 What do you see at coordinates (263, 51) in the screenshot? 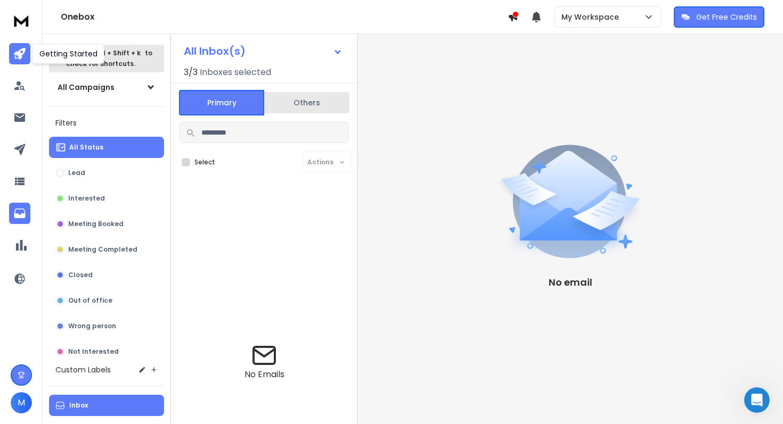
I see `button: All Inbox(s)` at bounding box center [263, 51].